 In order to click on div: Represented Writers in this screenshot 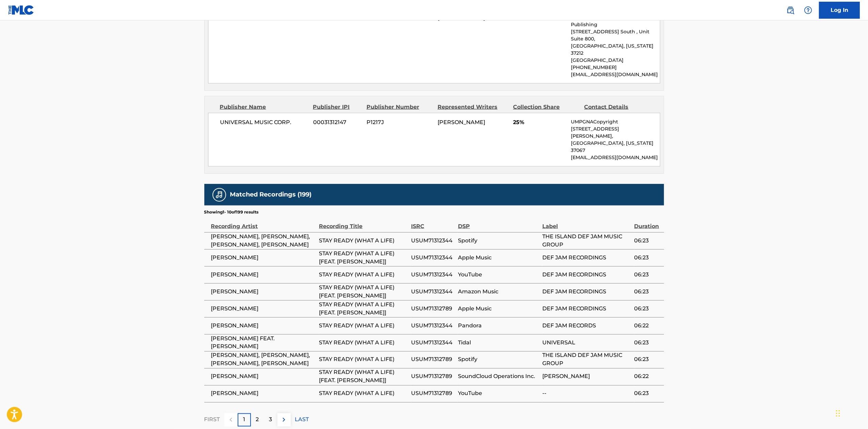, I will do `click(472, 107)`.